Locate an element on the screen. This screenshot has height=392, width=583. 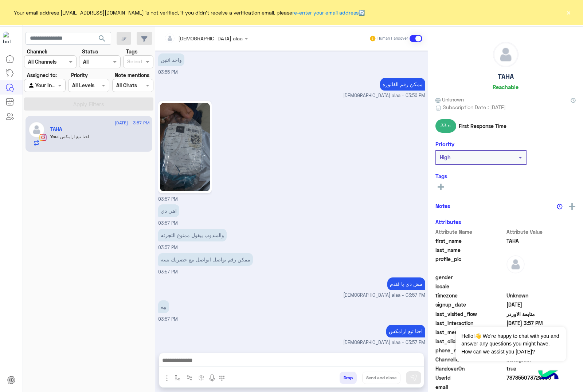
label: Status is located at coordinates (90, 51).